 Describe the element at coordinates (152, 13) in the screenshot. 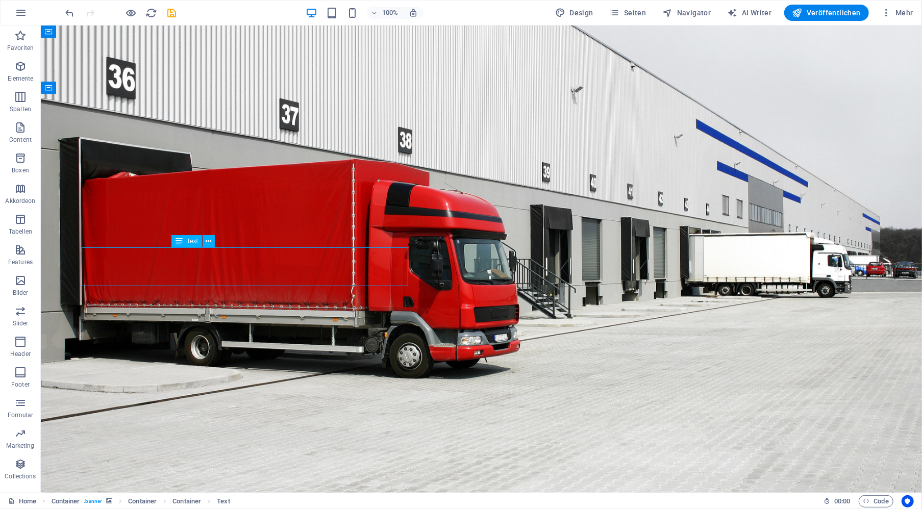

I see `button: reload` at that location.